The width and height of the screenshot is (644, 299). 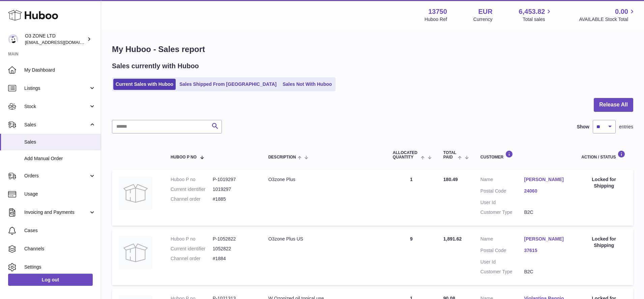 I want to click on a: 37615, so click(x=545, y=250).